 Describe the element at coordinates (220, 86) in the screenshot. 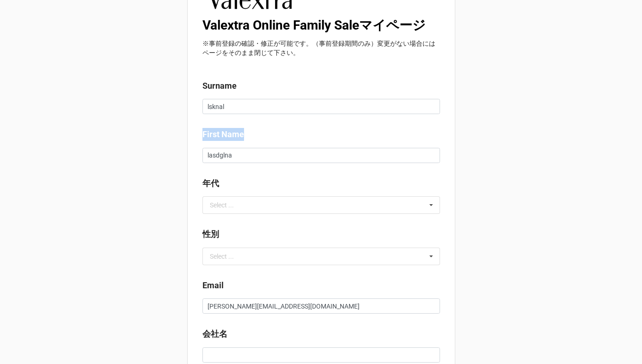

I see `label: Surname` at that location.